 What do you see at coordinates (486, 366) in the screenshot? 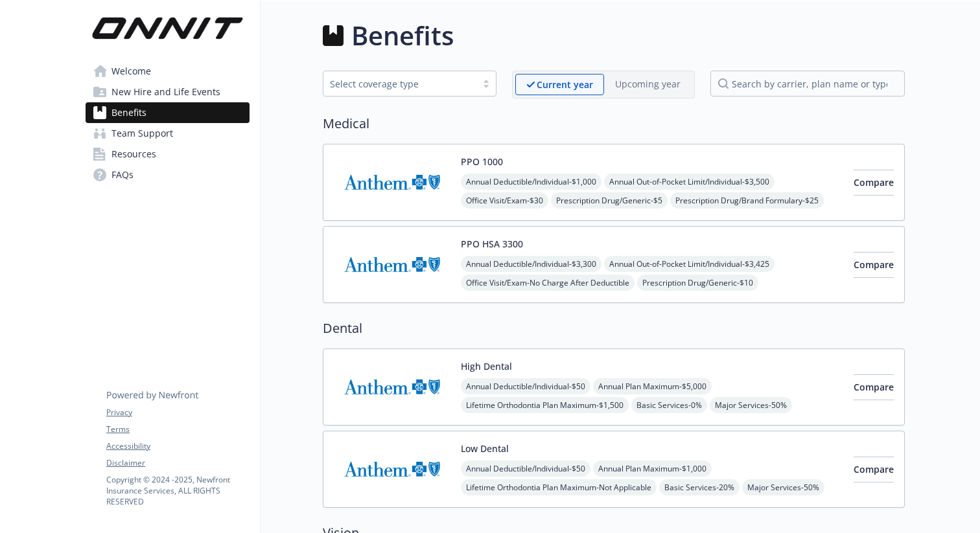
I see `button: High Dental` at bounding box center [486, 366].